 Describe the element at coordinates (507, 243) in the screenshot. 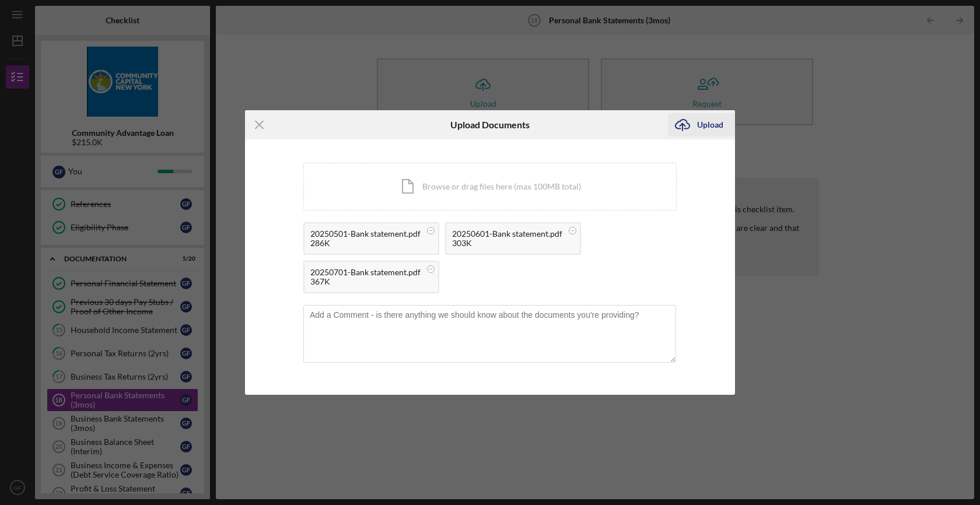

I see `div: 303K` at that location.